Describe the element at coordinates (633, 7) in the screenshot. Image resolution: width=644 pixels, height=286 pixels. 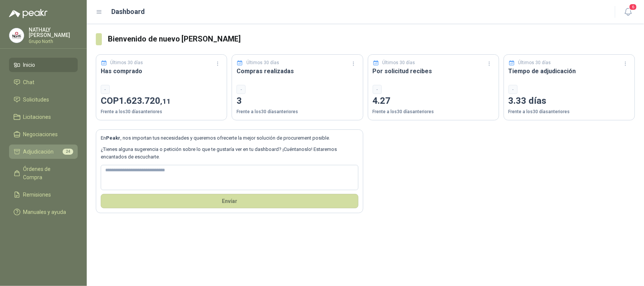
I see `span: 6` at that location.